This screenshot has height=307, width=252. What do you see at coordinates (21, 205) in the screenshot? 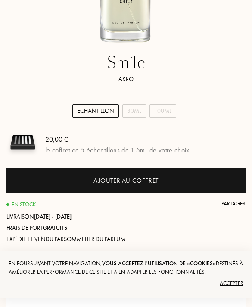
I see `div: En stock` at bounding box center [21, 205].